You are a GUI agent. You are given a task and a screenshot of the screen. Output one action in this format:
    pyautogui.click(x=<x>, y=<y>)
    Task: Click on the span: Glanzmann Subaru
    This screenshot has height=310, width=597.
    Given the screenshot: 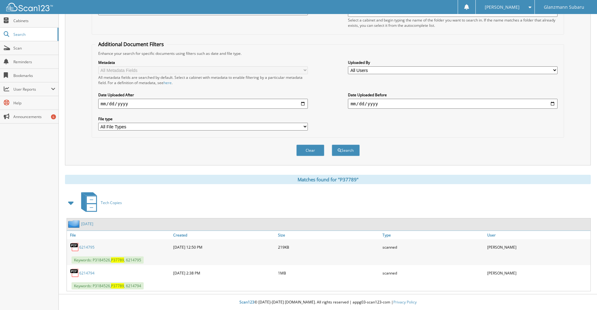 What is the action you would take?
    pyautogui.click(x=564, y=7)
    